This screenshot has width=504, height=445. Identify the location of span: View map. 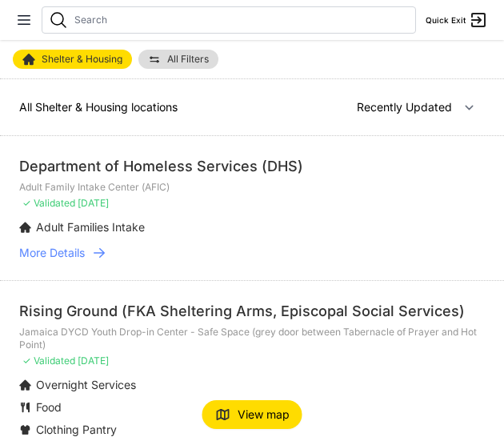
(263, 414).